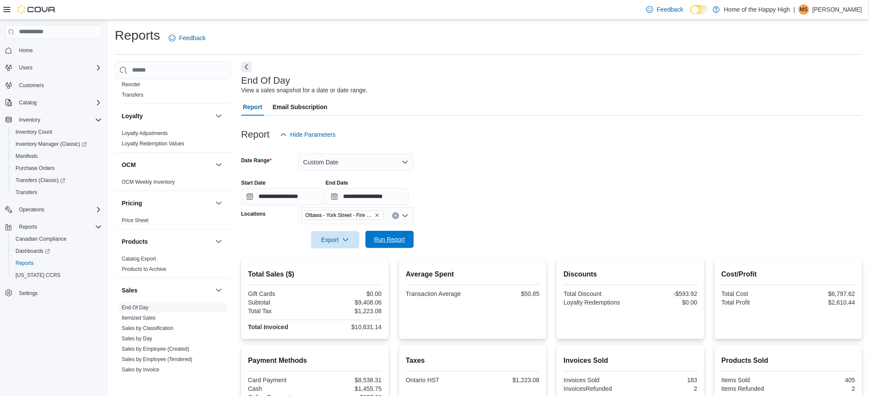 The height and width of the screenshot is (396, 869). Describe the element at coordinates (35, 168) in the screenshot. I see `a: Purchase Orders` at that location.